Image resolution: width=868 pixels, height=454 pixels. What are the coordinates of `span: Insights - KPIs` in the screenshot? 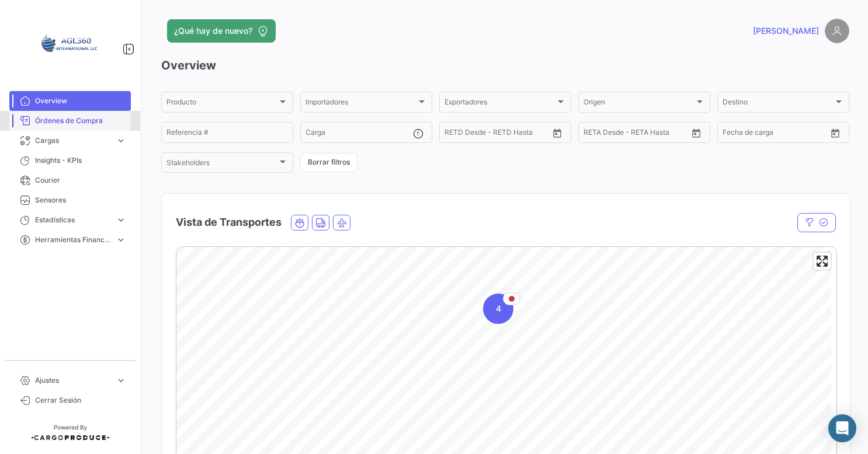 It's located at (81, 160).